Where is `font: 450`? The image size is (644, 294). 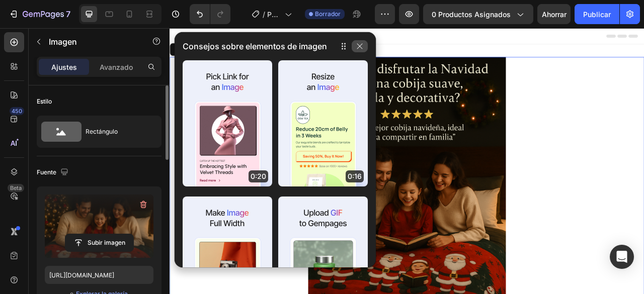 font: 450 is located at coordinates (16, 111).